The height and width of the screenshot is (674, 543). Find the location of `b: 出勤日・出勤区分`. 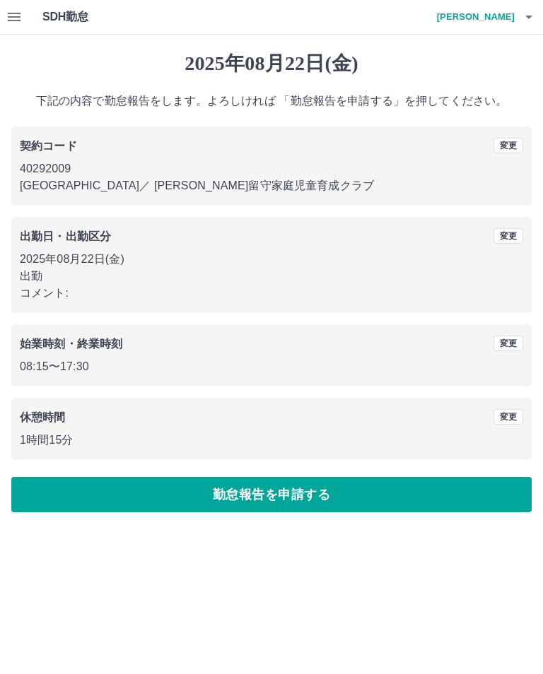

b: 出勤日・出勤区分 is located at coordinates (65, 236).